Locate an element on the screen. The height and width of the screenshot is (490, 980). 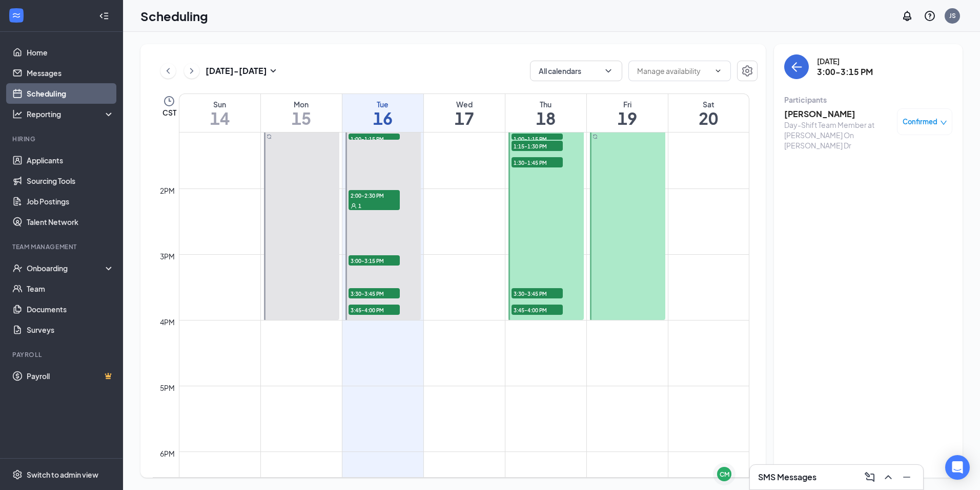
h1: 19 is located at coordinates (628, 118).